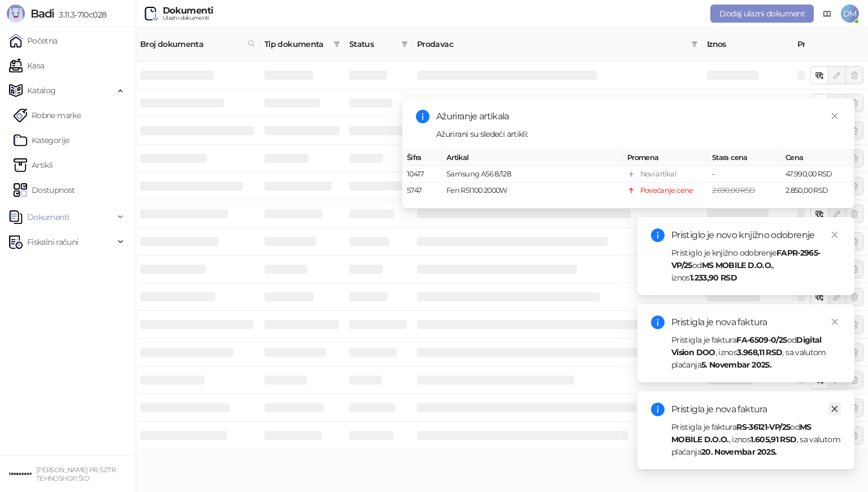  What do you see at coordinates (192, 44) in the screenshot?
I see `span: Broj dokumenta` at bounding box center [192, 44].